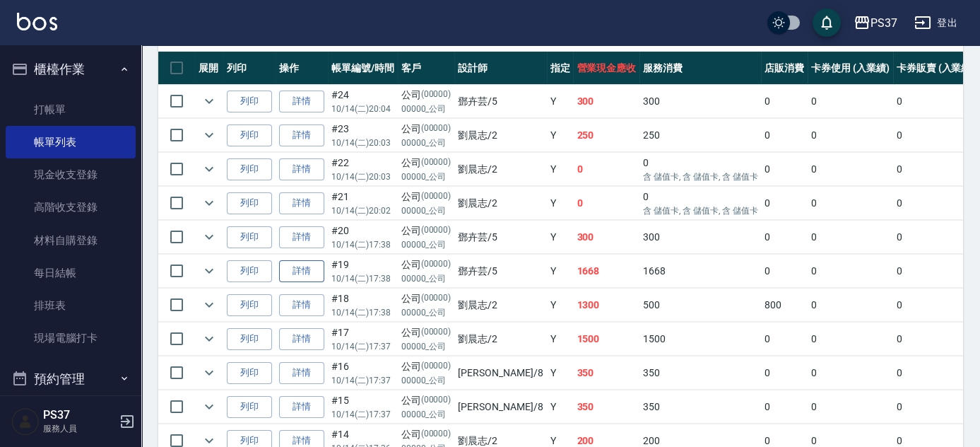 The height and width of the screenshot is (447, 980). I want to click on td: 500, so click(701, 305).